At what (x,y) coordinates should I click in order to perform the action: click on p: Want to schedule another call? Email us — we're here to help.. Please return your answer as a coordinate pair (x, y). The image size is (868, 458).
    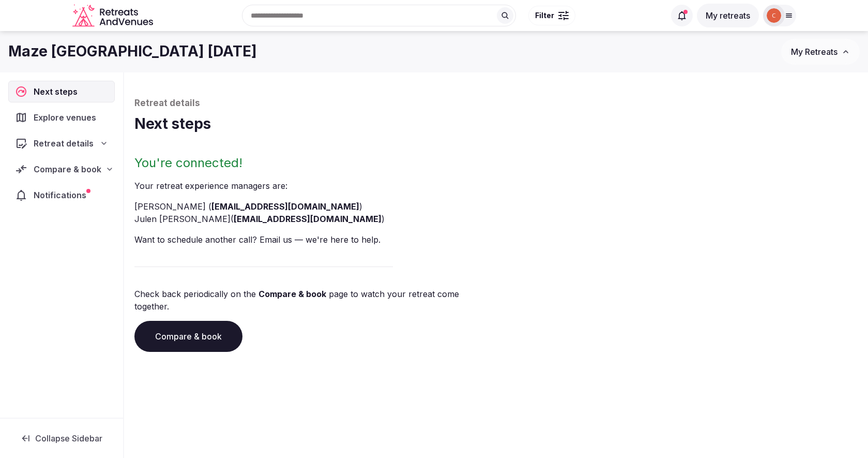
    Looking at the image, I should click on (313, 240).